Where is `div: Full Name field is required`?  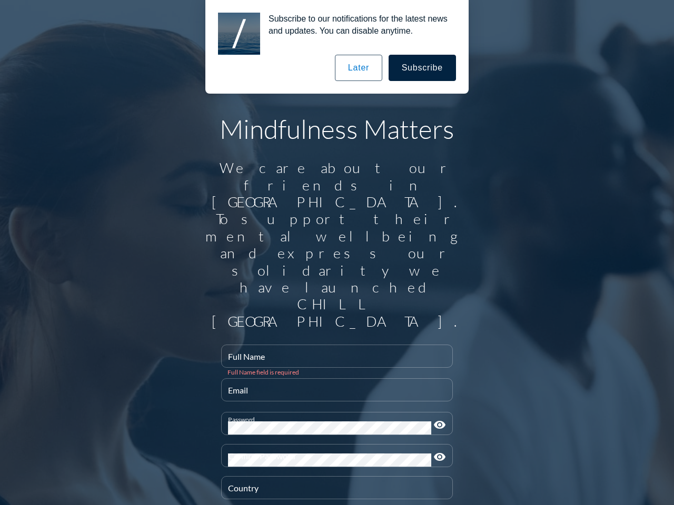 div: Full Name field is required is located at coordinates (337, 372).